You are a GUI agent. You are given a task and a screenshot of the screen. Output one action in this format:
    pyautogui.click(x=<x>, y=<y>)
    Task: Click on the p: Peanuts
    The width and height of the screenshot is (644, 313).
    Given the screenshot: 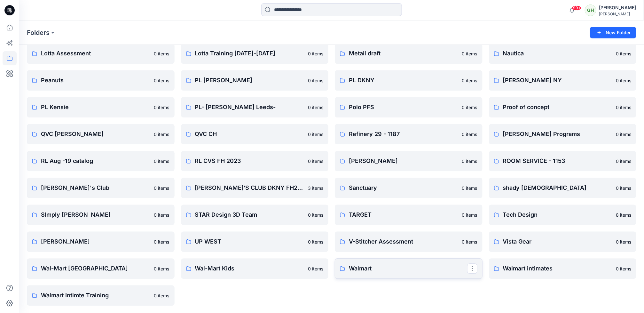 What is the action you would take?
    pyautogui.click(x=95, y=80)
    